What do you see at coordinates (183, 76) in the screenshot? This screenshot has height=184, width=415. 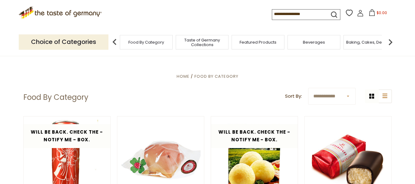 I see `a: Home` at bounding box center [183, 76].